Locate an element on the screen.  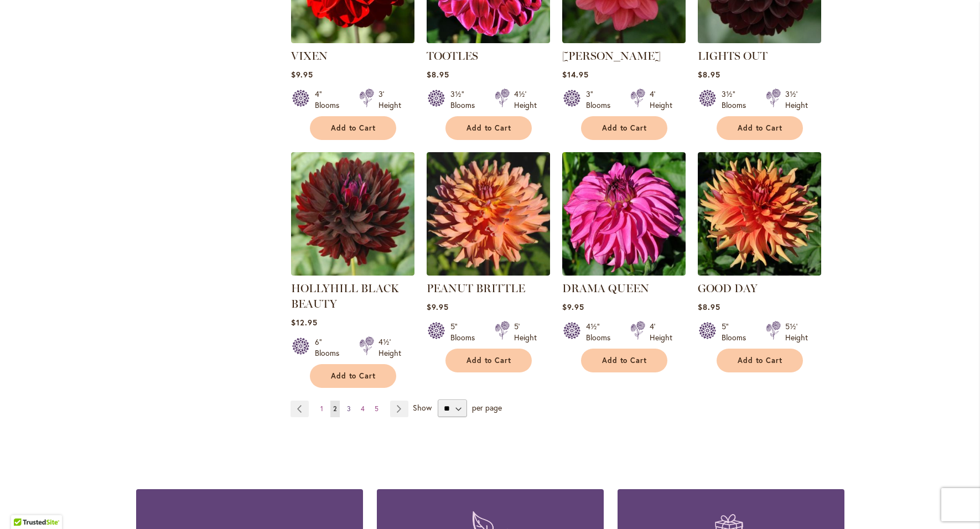
img: PEANUT BRITTLE is located at coordinates (488, 214).